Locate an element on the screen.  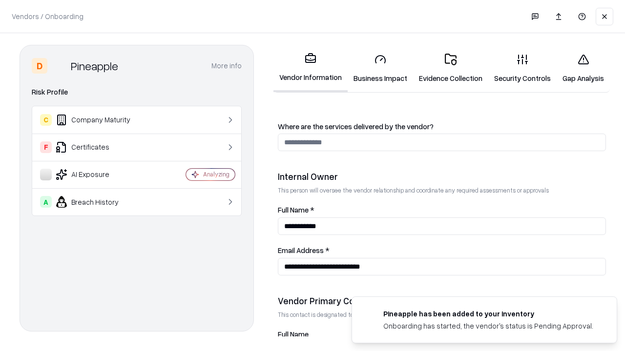
a: Vendor Information is located at coordinates (310, 68).